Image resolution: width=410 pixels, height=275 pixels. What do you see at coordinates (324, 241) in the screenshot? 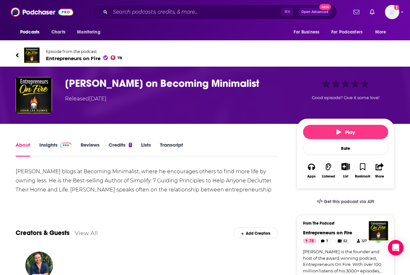
I see `a: 7` at bounding box center [324, 241].